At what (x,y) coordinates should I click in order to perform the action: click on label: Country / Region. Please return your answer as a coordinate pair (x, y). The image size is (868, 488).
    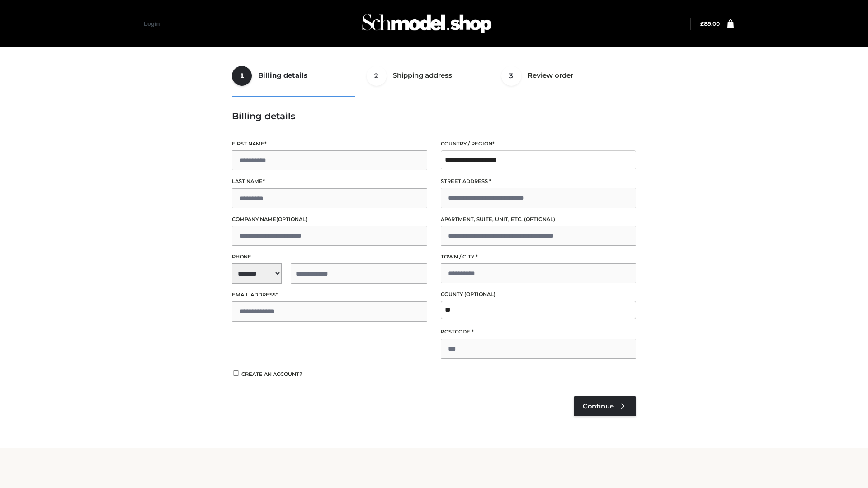
    Looking at the image, I should click on (539, 144).